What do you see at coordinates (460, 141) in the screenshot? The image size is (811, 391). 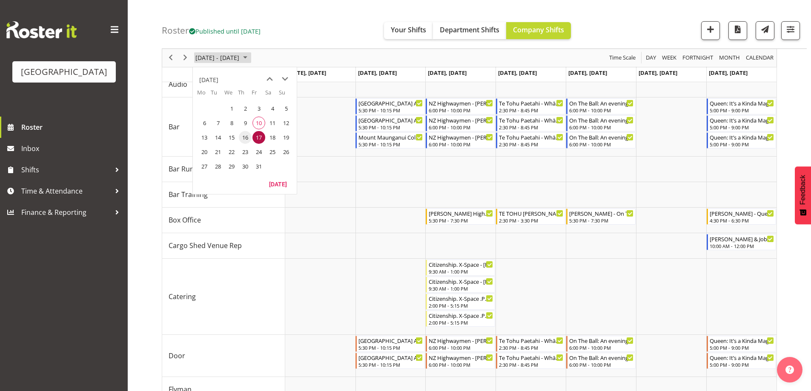 I see `div: Bar"s event - NZ Highwaymen - Aaron Smart Begin From Wednesday, October 15, 2025 at 6:00:00 PM GM...` at bounding box center [460, 141].